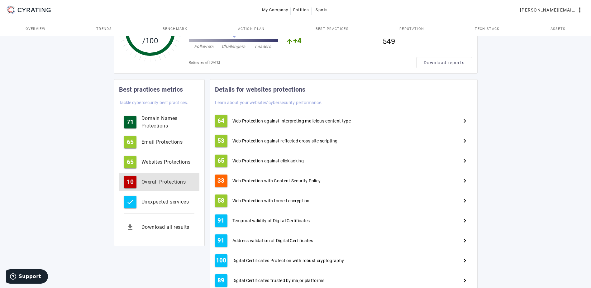 The image size is (591, 288). Describe the element at coordinates (159, 142) in the screenshot. I see `button: 65Email Protections` at that location.